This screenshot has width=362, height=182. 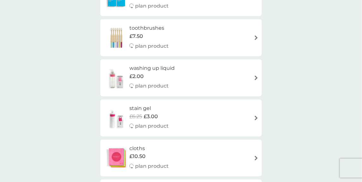 I want to click on span: £2.00, so click(x=137, y=77).